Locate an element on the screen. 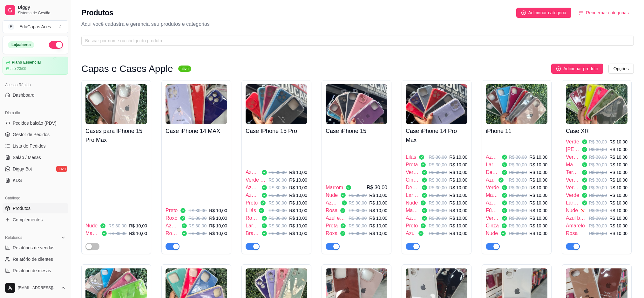 Image resolution: width=644 pixels, height=298 pixels. span: Preta is located at coordinates (332, 226).